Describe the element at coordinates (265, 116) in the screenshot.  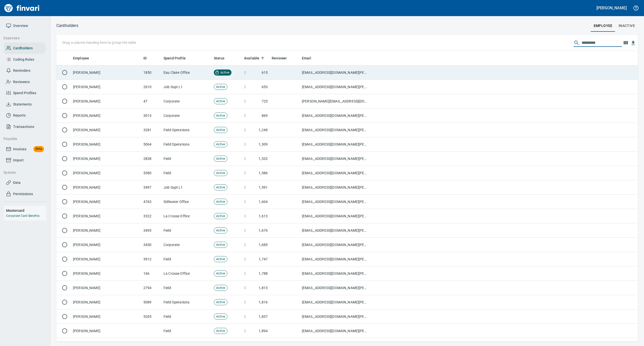
I see `span: 869` at that location.